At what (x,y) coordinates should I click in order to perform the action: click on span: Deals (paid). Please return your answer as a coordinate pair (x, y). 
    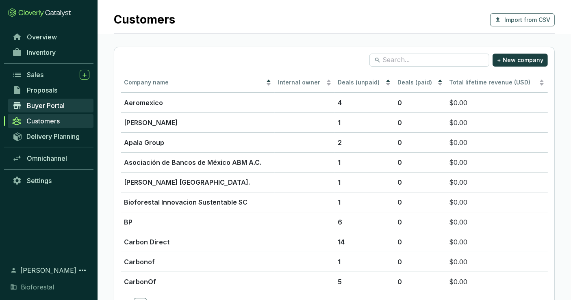
    Looking at the image, I should click on (416, 82).